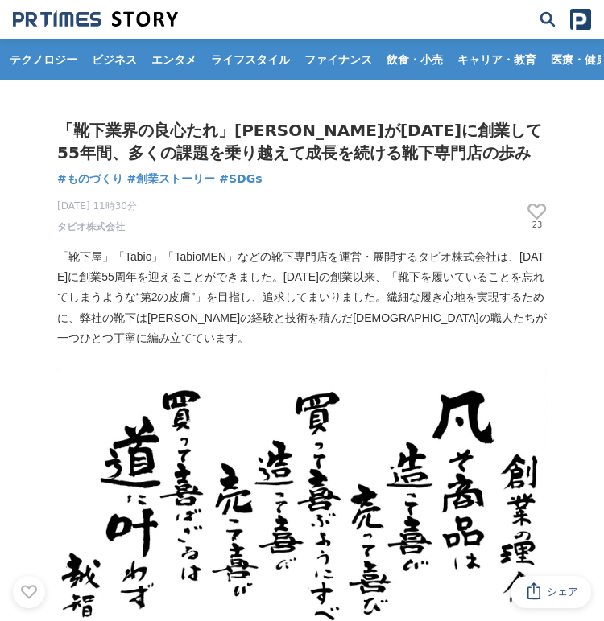  I want to click on span: エンタメ, so click(174, 60).